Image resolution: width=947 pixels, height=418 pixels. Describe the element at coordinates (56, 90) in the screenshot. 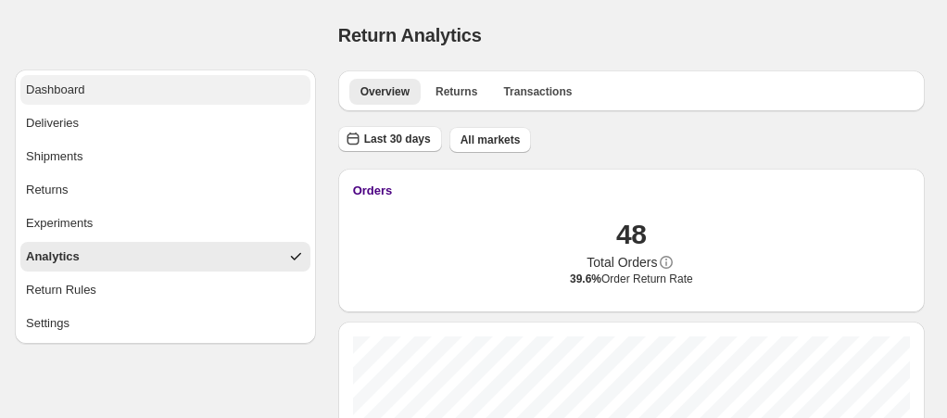

I see `div: Dashboard` at that location.